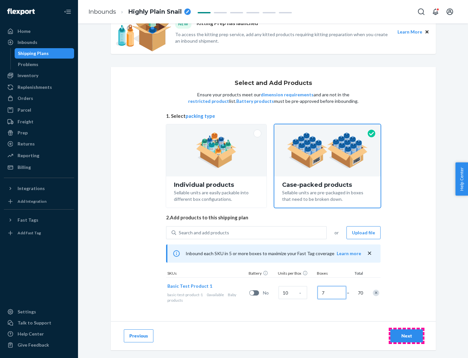 The height and width of the screenshot is (358, 468). Describe the element at coordinates (45, 64) in the screenshot. I see `a: Problems` at that location.